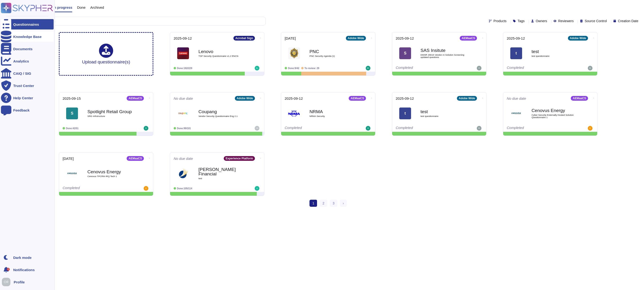  Describe the element at coordinates (184, 189) in the screenshot. I see `span: Done: 105/114` at that location.